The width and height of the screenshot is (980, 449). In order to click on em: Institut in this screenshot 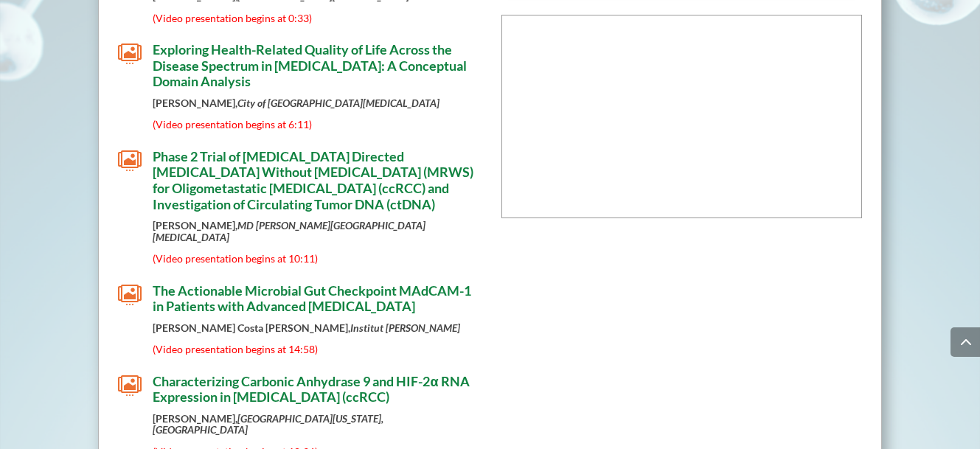, I will do `click(367, 328)`.